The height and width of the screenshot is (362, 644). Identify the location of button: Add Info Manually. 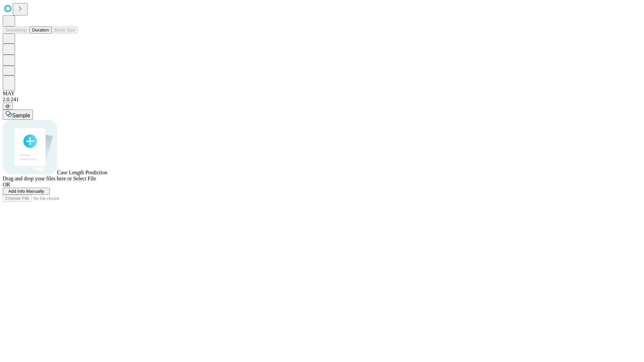
(26, 191).